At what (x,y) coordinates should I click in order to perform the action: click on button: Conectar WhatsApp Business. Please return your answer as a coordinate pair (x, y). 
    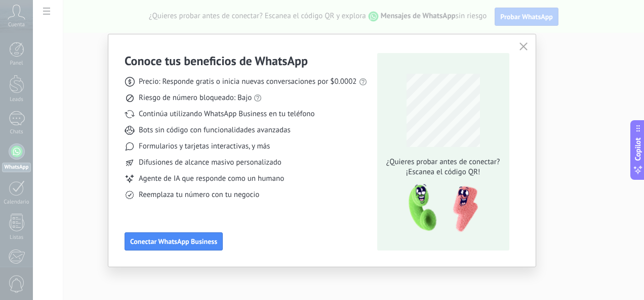
    Looking at the image, I should click on (174, 242).